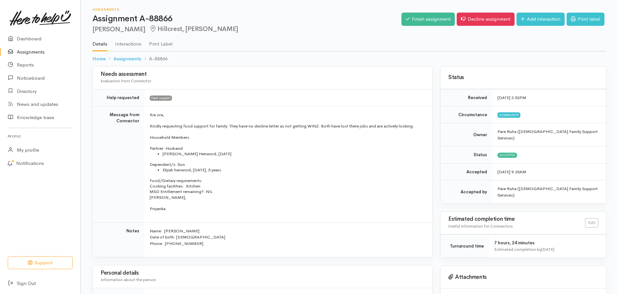  What do you see at coordinates (247, 19) in the screenshot?
I see `h1: Assignment A-88866` at bounding box center [247, 19].